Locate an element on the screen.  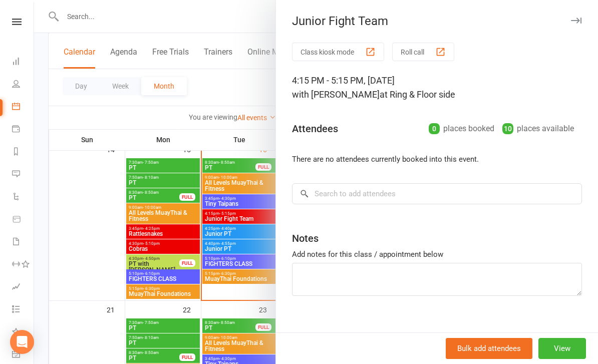
a: What's New is located at coordinates (23, 333).